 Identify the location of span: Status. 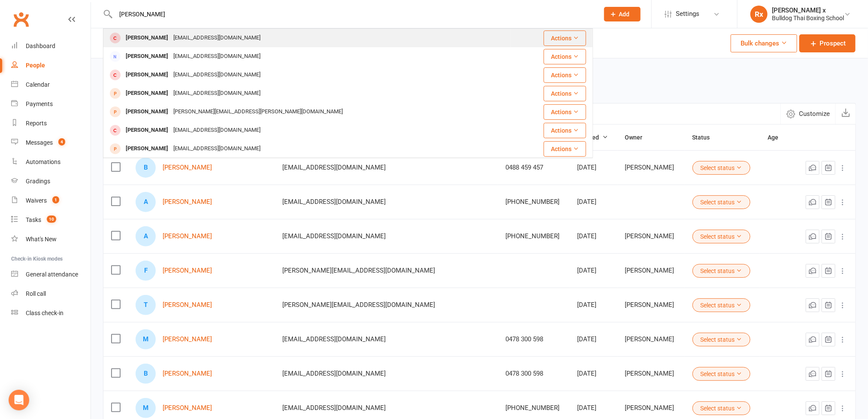
(706, 137).